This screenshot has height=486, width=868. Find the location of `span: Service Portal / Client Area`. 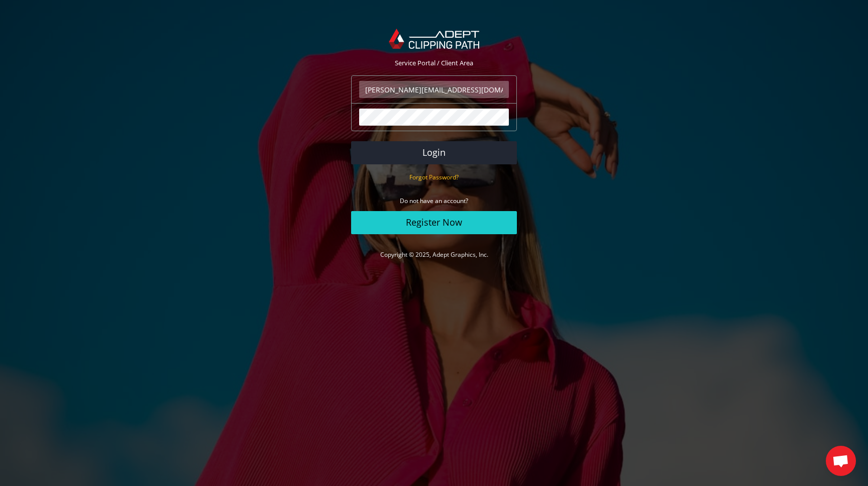

span: Service Portal / Client Area is located at coordinates (434, 62).